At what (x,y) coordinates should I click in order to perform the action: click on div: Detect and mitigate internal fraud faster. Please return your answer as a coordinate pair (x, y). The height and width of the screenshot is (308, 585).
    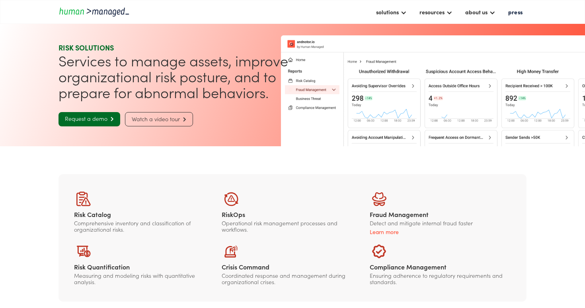
    Looking at the image, I should click on (441, 223).